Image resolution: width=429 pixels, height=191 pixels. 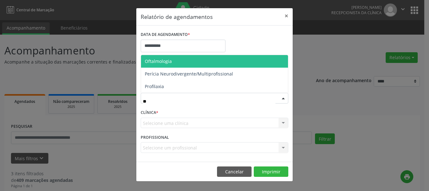 What do you see at coordinates (234, 171) in the screenshot?
I see `button: Cancelar` at bounding box center [234, 171].